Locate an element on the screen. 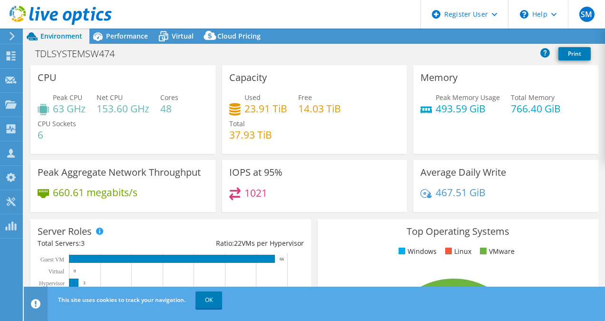 Image resolution: width=605 pixels, height=321 pixels. h4: 660.61 megabits/s is located at coordinates (95, 192).